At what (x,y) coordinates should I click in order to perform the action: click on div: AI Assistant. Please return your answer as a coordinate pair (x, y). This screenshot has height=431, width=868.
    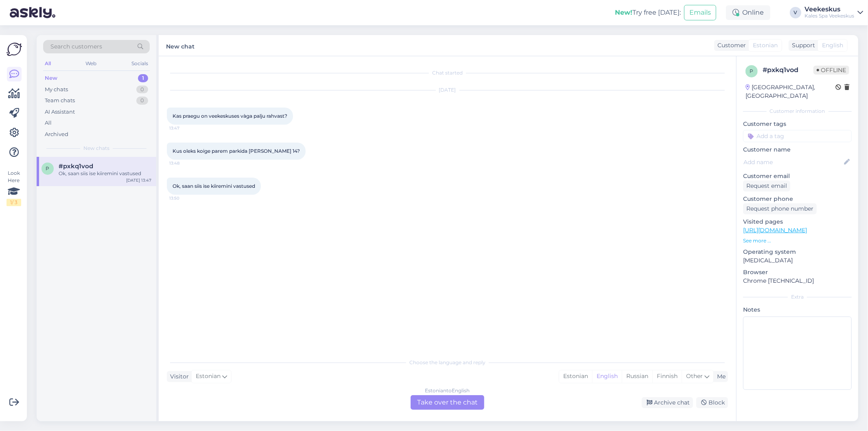
    Looking at the image, I should click on (60, 112).